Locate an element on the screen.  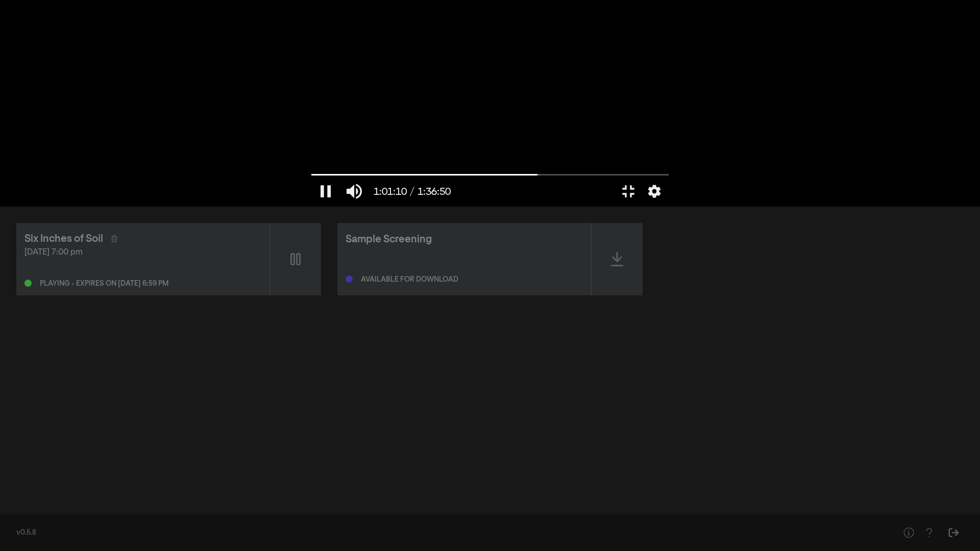
button: More settings is located at coordinates (655, 192).